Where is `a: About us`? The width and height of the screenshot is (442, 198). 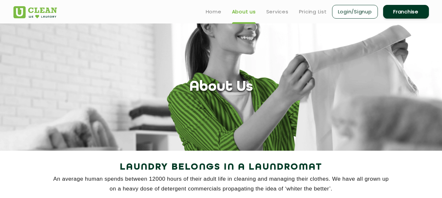
a: About us is located at coordinates (244, 12).